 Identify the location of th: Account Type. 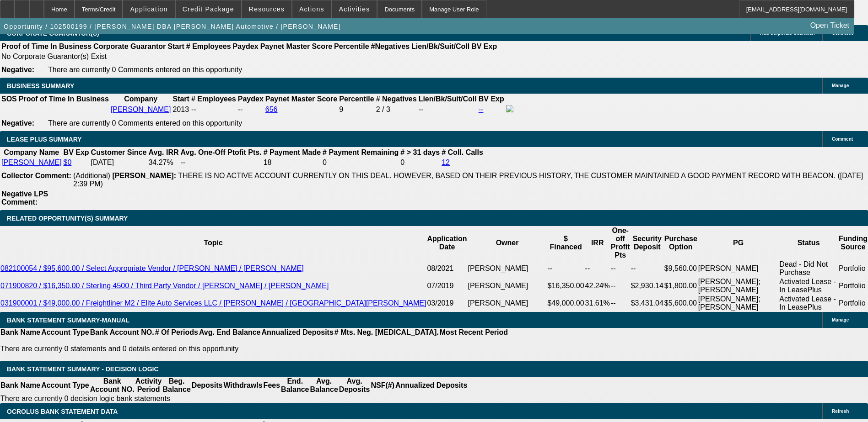
(65, 386).